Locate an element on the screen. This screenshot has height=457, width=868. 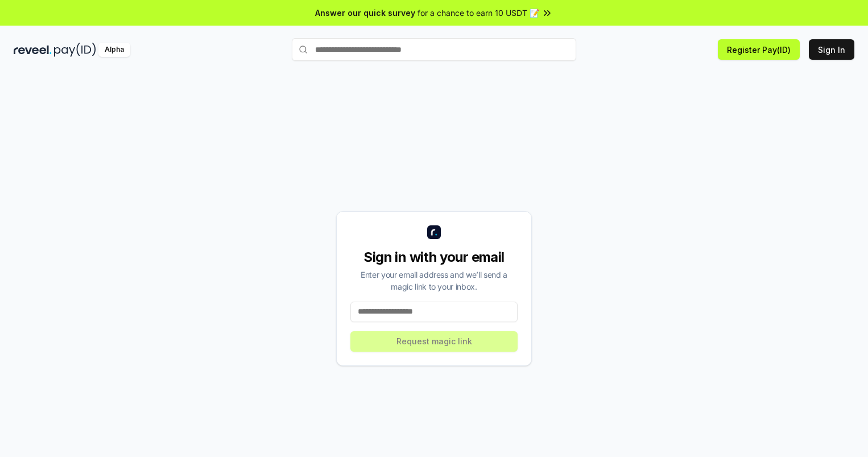
button: Sign In is located at coordinates (831, 50).